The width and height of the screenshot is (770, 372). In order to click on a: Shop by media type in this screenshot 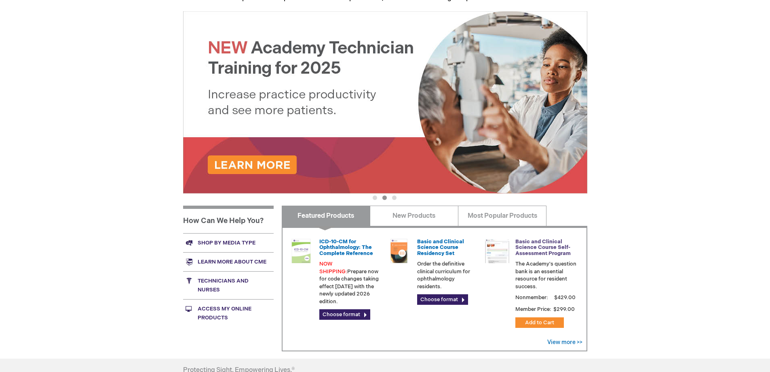, I will do `click(228, 242)`.